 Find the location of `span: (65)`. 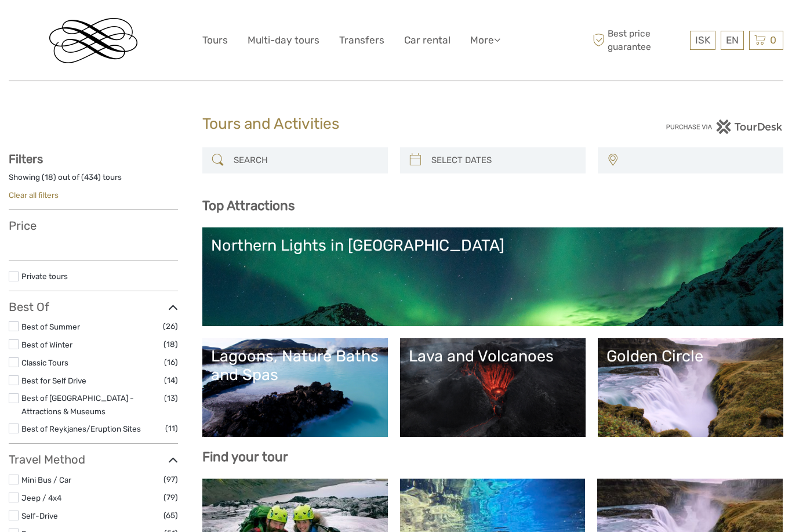

span: (65) is located at coordinates (171, 515).